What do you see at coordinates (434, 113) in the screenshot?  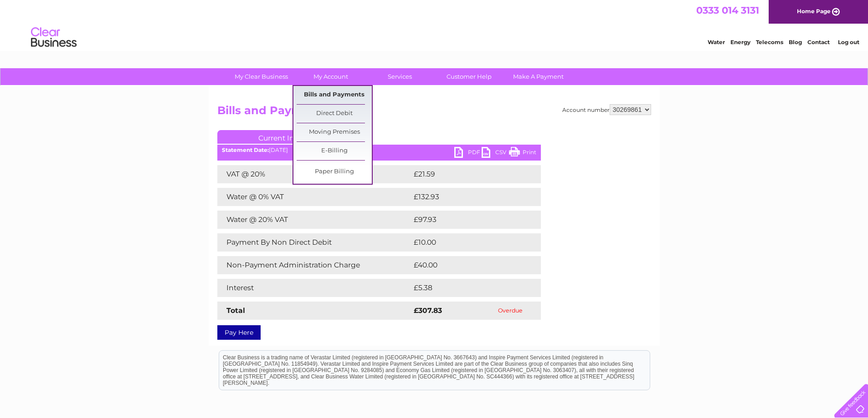 I see `h2: Bills and Payments` at bounding box center [434, 113].